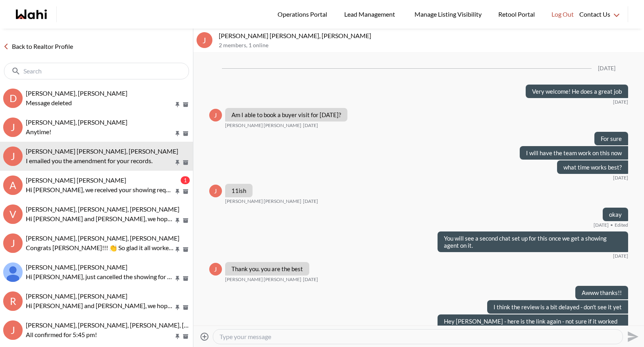 The width and height of the screenshot is (644, 347). Describe the element at coordinates (310, 202) in the screenshot. I see `time: 2025-08-27T21:07:39.504Z` at that location.